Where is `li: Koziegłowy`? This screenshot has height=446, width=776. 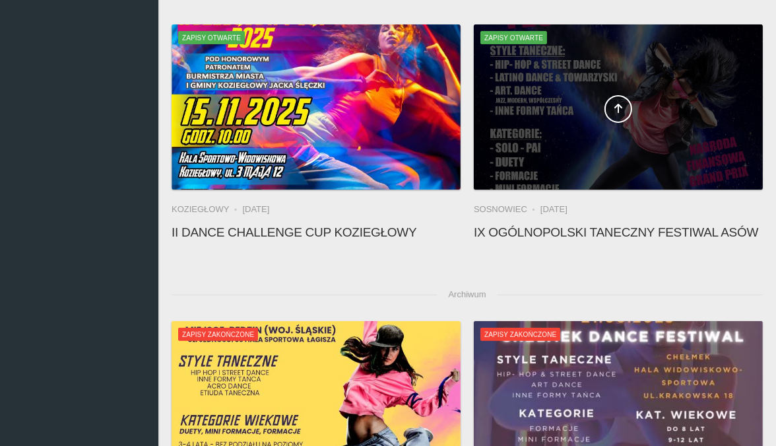 li: Koziegłowy is located at coordinates (207, 209).